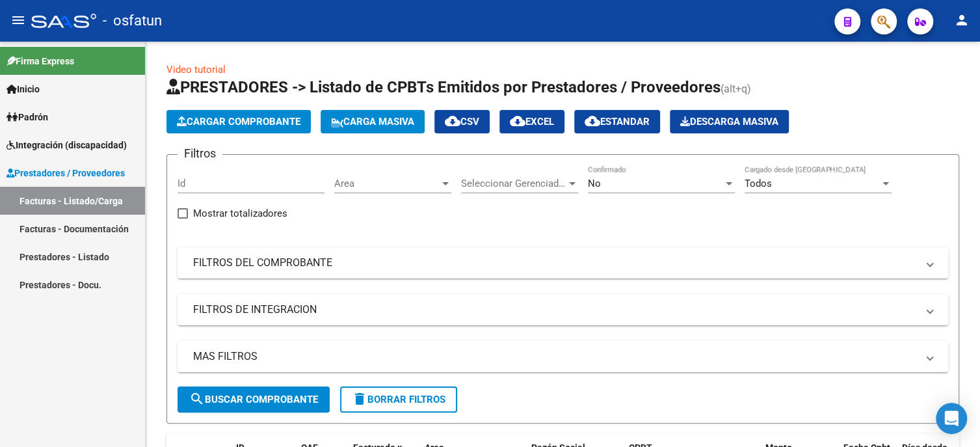 This screenshot has width=980, height=447. Describe the element at coordinates (40, 61) in the screenshot. I see `span: Firma Express` at that location.